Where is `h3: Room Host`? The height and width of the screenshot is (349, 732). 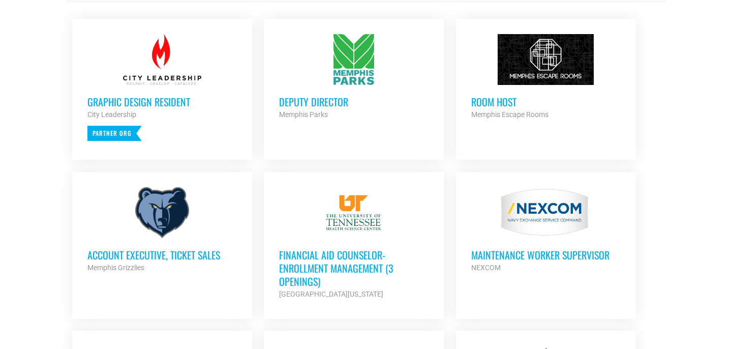 h3: Room Host is located at coordinates (546, 102).